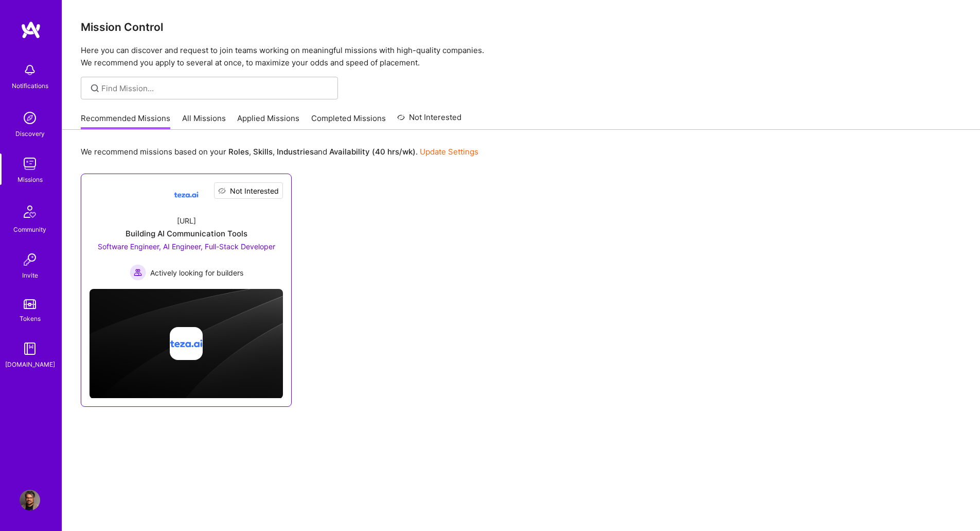  I want to click on i: icon SearchGrey, so click(95, 88).